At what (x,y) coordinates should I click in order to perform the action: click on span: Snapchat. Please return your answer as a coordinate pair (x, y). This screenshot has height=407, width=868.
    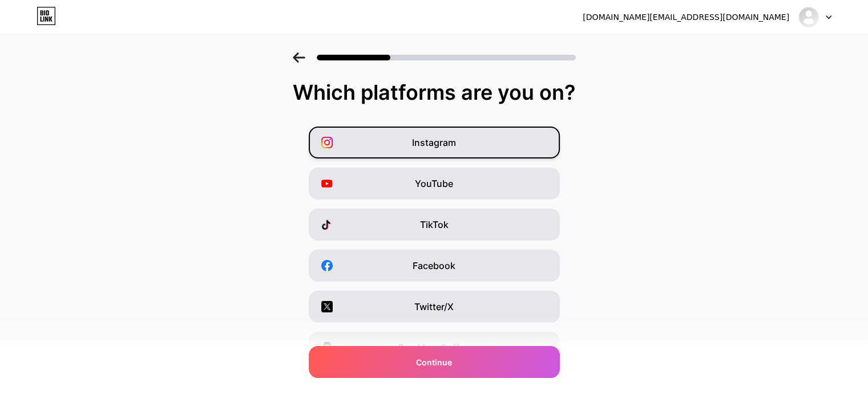
    Looking at the image, I should click on (433, 389).